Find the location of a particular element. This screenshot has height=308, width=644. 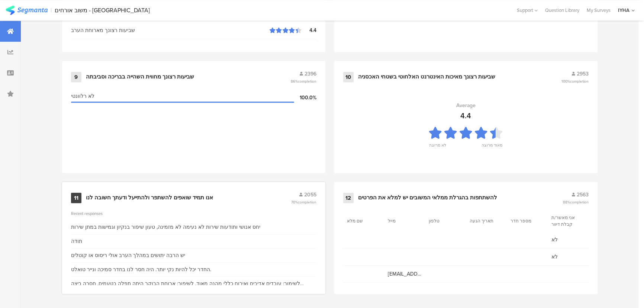

span: 70% is located at coordinates (304, 202).